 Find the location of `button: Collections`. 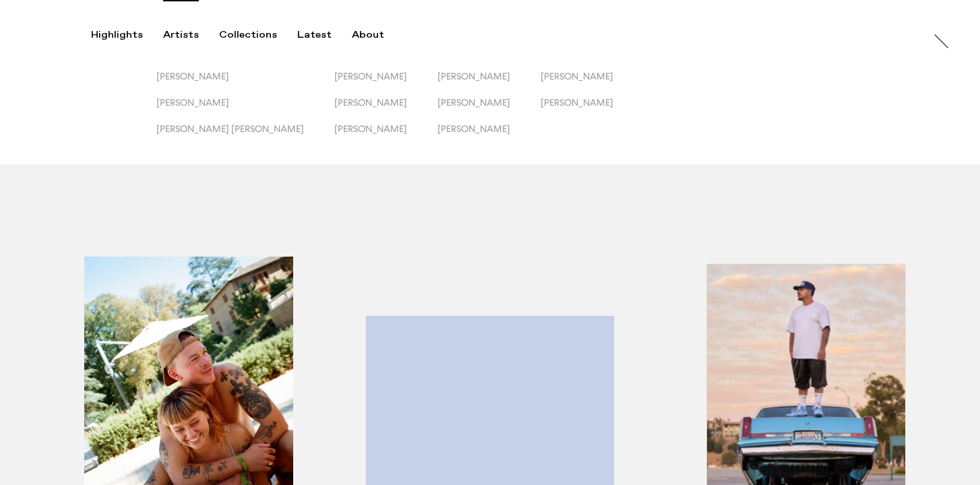

button: Collections is located at coordinates (258, 35).